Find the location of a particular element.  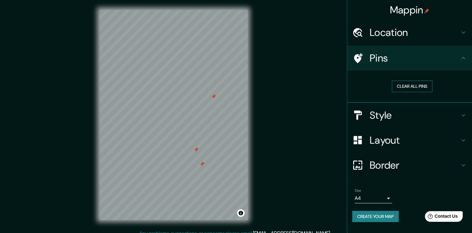

div: Style is located at coordinates (409, 115).